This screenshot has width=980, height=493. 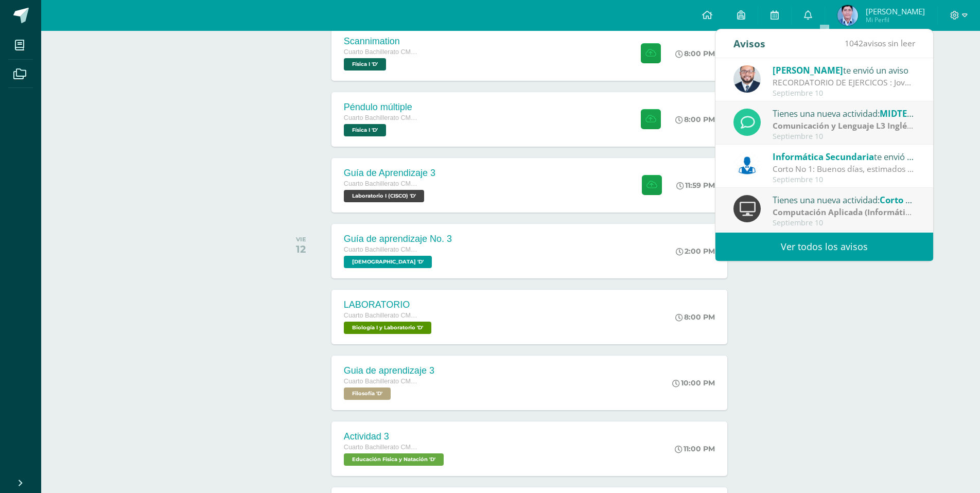 I want to click on span: Informática Secundaria, so click(x=823, y=157).